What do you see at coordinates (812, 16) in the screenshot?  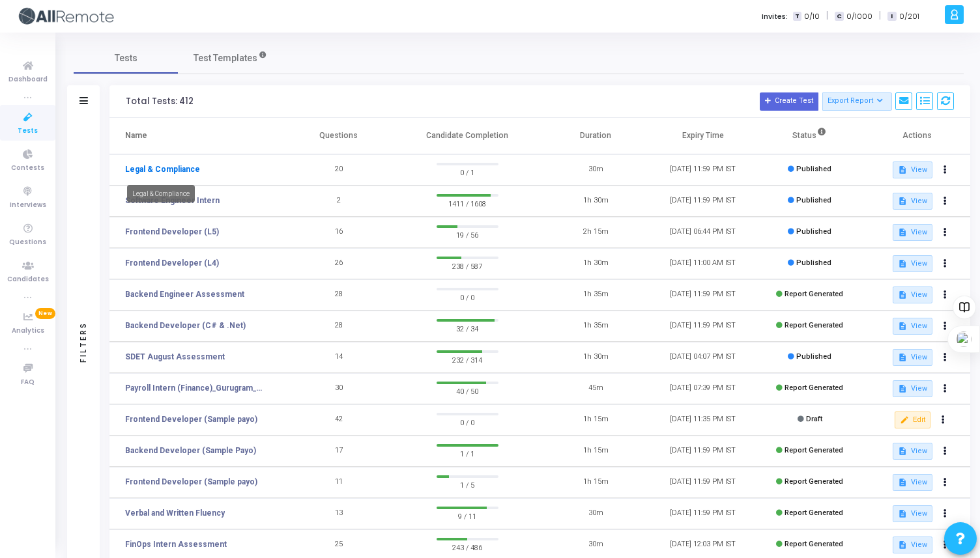 I see `span: 0/10` at bounding box center [812, 16].